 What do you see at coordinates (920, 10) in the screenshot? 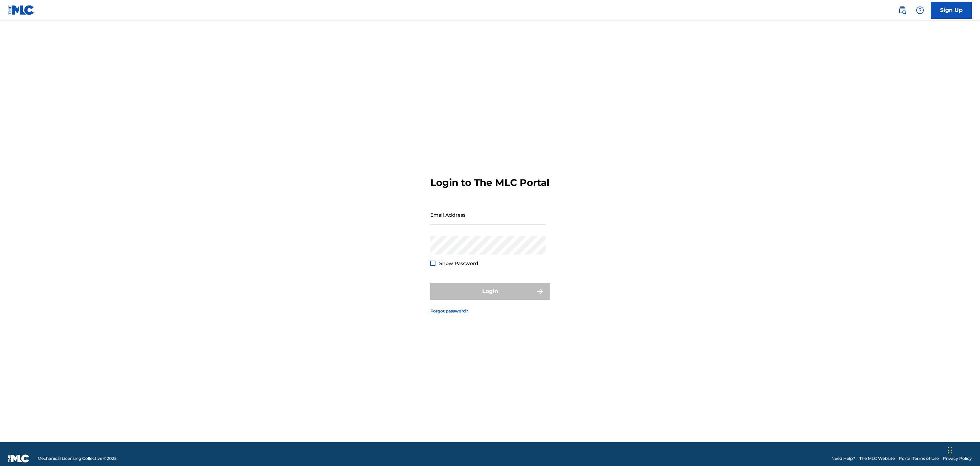
I see `div: Help` at bounding box center [920, 10].